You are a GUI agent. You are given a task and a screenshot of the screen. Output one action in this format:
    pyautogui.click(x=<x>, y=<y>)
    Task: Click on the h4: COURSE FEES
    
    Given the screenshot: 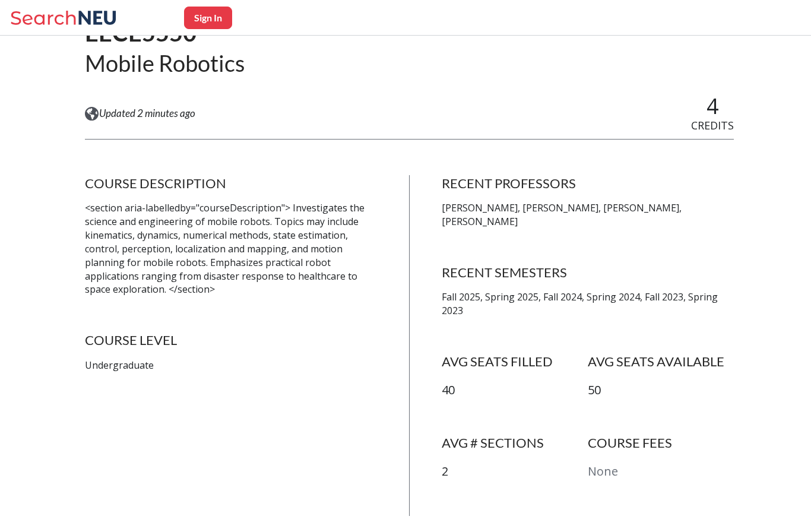 What is the action you would take?
    pyautogui.click(x=660, y=443)
    